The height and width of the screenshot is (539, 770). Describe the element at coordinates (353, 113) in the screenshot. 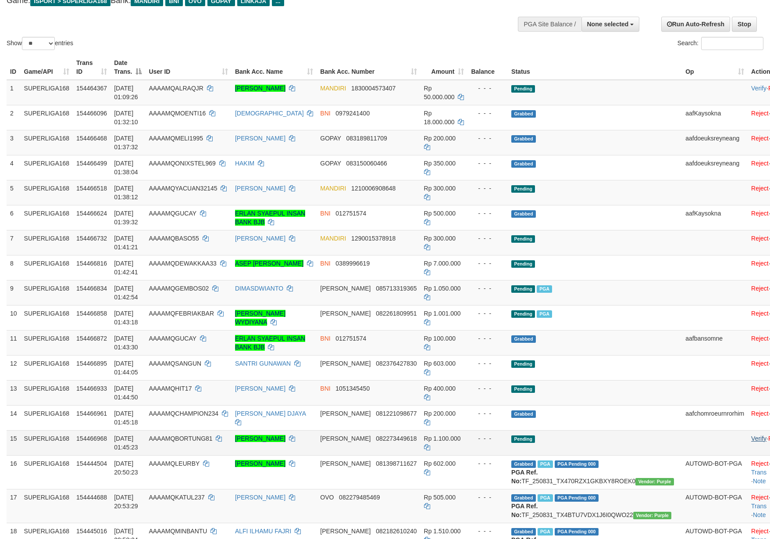

I see `span: Copy 0979241400 to clipboard` at that location.